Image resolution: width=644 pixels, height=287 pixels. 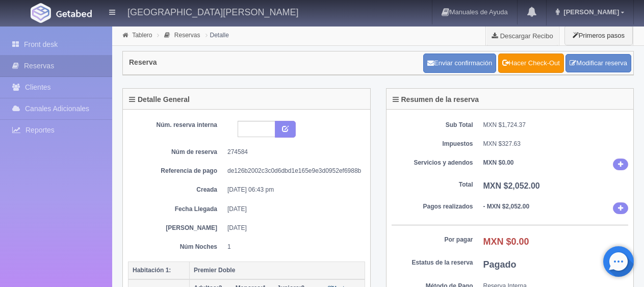 What do you see at coordinates (292, 171) in the screenshot?
I see `dd: de126b2002c3c0d6dbd1e165e9e3d0952ef6988b` at bounding box center [292, 171].